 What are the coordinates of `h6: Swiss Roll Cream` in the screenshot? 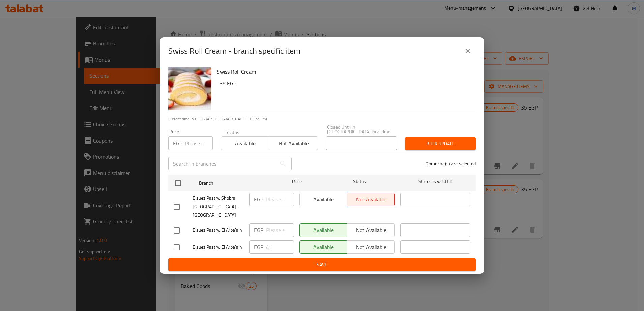 It's located at (343, 72).